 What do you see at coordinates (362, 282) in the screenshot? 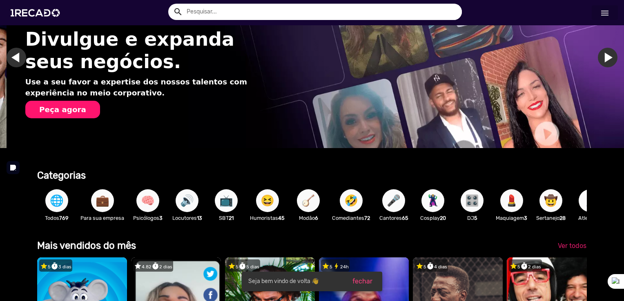
I see `button: fechar` at bounding box center [362, 282].